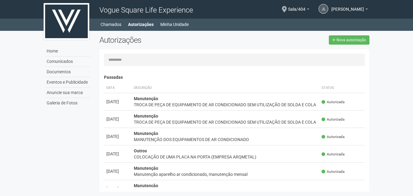 This screenshot has width=413, height=196. I want to click on a: Minha Unidade, so click(174, 24).